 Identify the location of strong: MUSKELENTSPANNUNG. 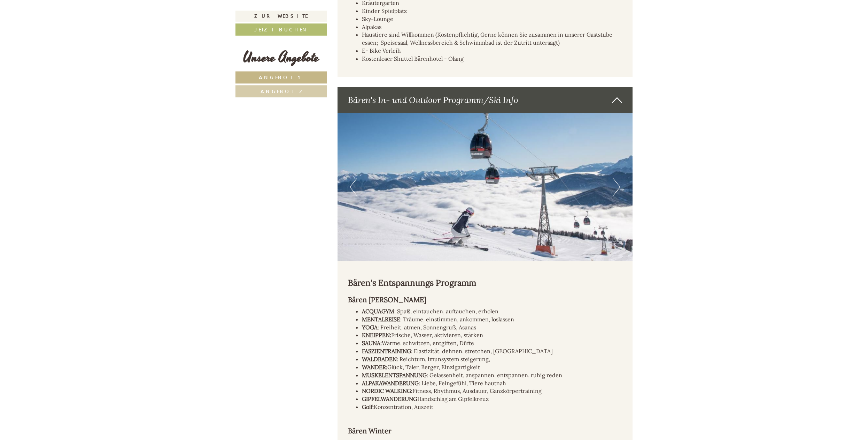
(395, 375).